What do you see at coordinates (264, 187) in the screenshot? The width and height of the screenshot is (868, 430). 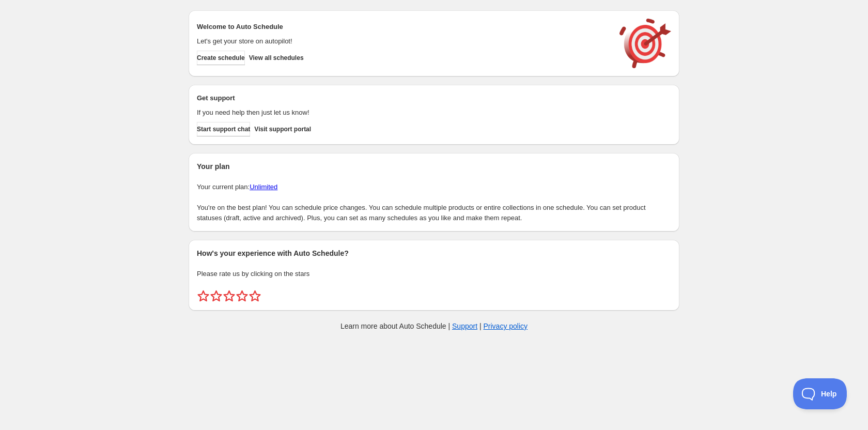 I see `a: Unlimited` at bounding box center [264, 187].